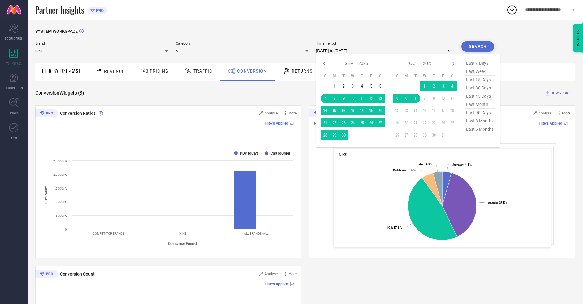 The image size is (583, 304). I want to click on span: last 90 days, so click(480, 113).